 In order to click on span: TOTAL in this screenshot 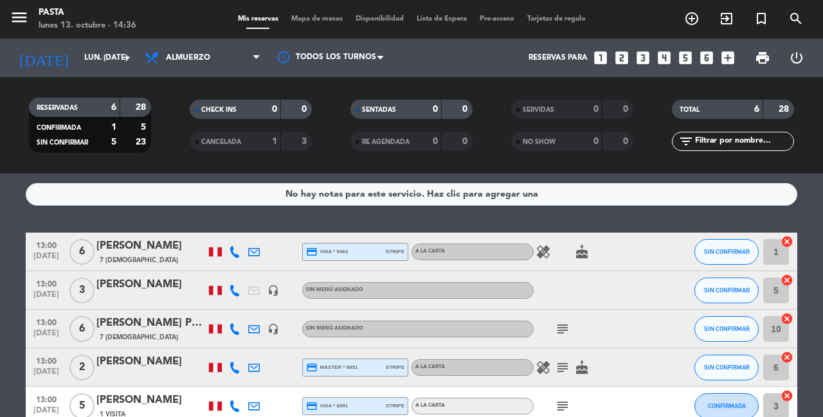, I will do `click(690, 110)`.